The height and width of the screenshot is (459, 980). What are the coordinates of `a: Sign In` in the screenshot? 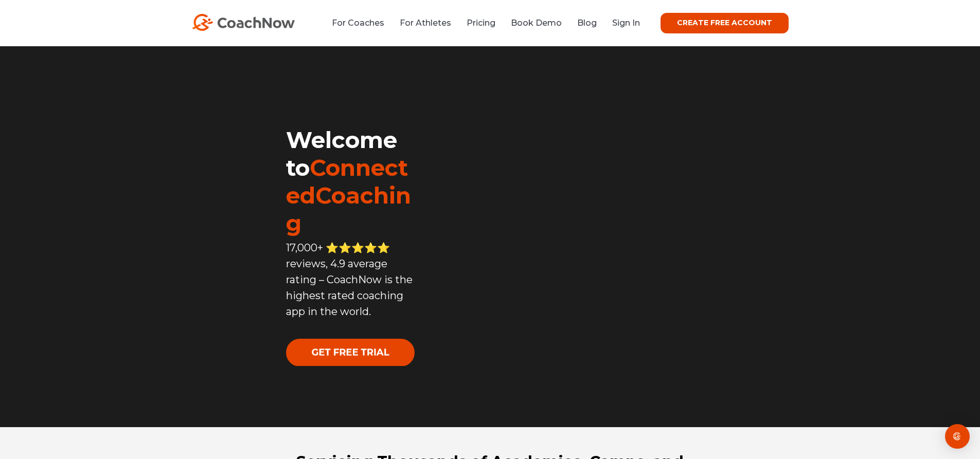 It's located at (626, 22).